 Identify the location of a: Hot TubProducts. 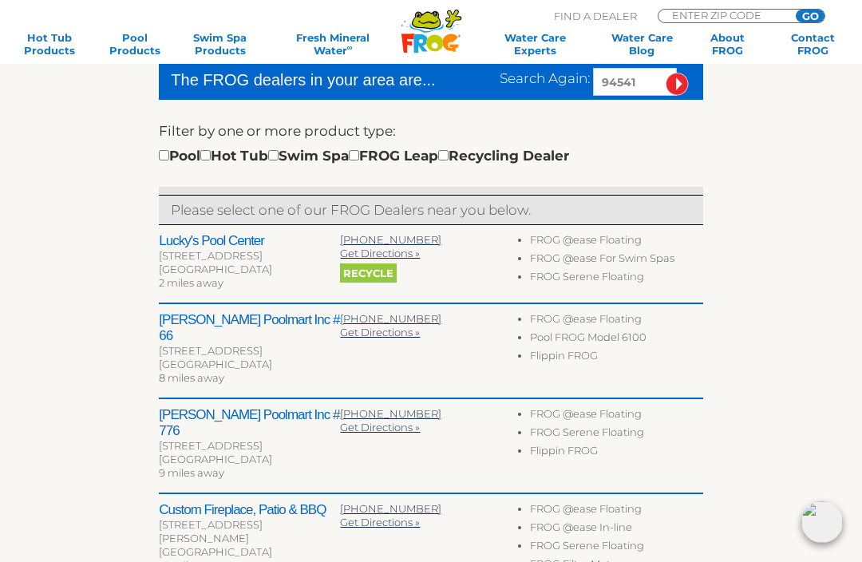
(49, 44).